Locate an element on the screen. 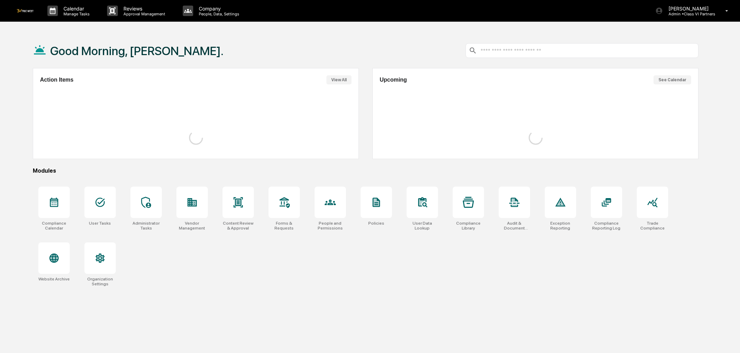  button: View All is located at coordinates (339, 80).